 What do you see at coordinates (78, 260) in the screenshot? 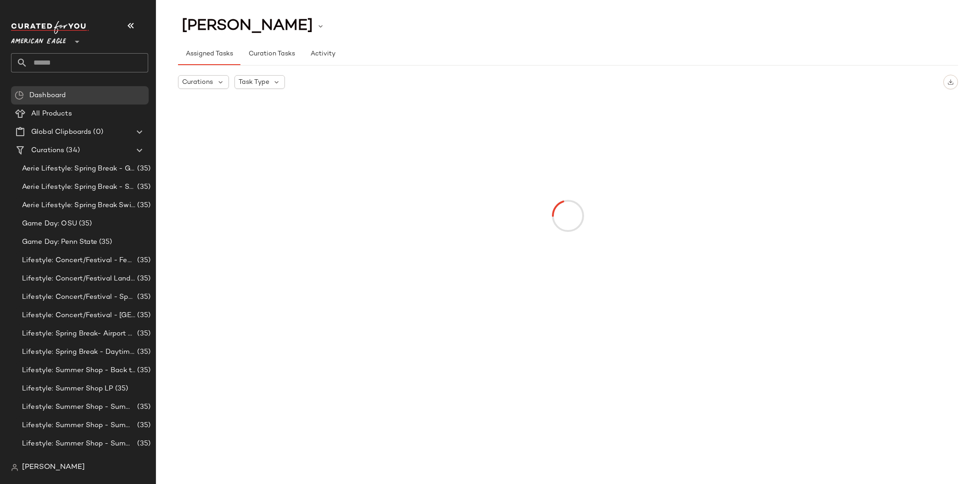
I see `span: Lifestyle: Concert/Festival - Femme` at bounding box center [78, 260].